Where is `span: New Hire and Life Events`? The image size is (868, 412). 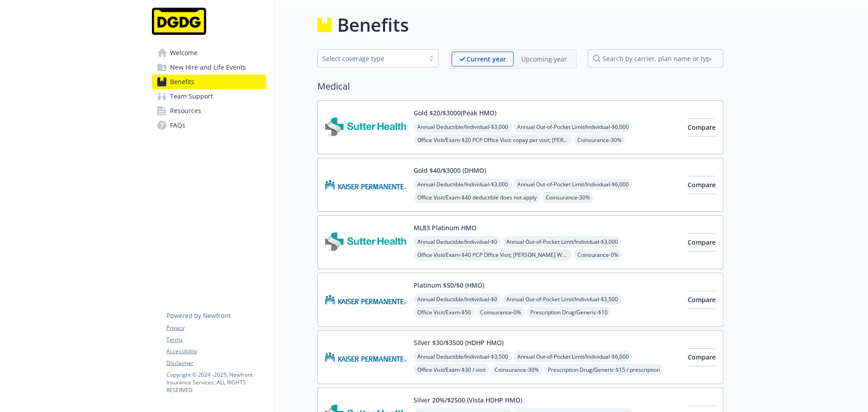
span: New Hire and Life Events is located at coordinates (208, 67).